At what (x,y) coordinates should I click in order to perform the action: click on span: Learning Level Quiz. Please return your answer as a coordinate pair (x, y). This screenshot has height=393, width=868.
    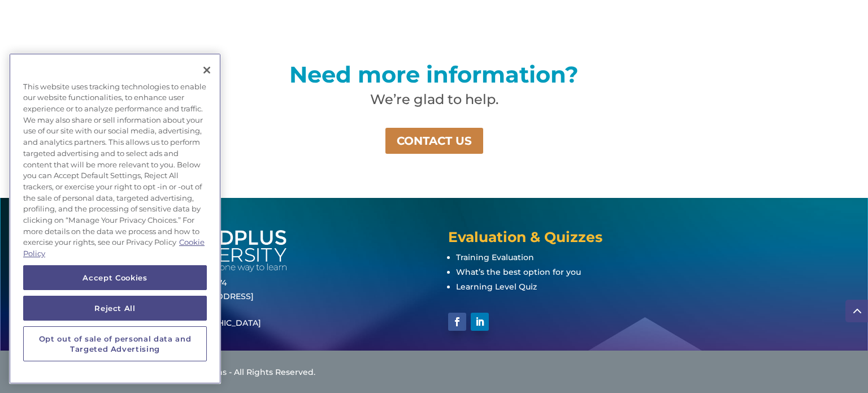
    Looking at the image, I should click on (496, 287).